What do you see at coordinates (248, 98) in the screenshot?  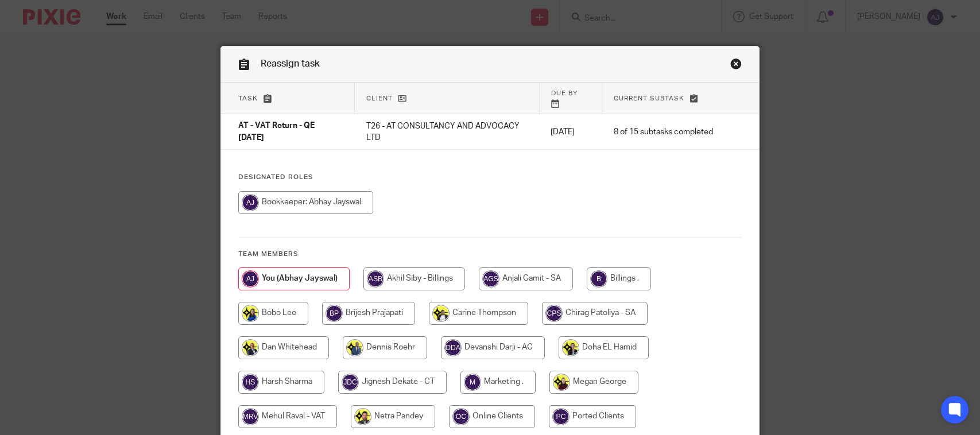 I see `span: Task` at bounding box center [248, 98].